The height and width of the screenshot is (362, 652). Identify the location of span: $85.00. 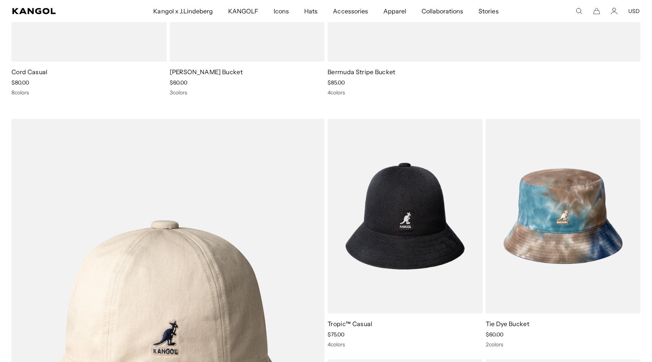
(336, 83).